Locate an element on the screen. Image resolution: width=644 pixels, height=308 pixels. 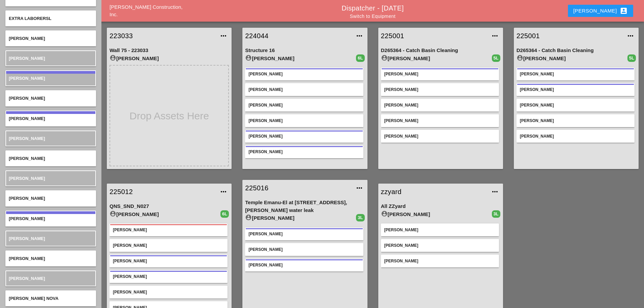
a: zzyard is located at coordinates (434, 192).